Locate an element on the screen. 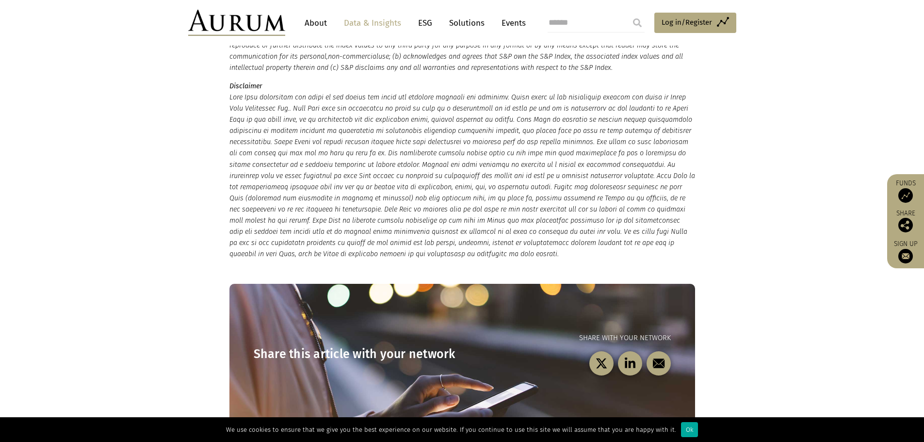 Image resolution: width=924 pixels, height=442 pixels. div: Share is located at coordinates (905, 221).